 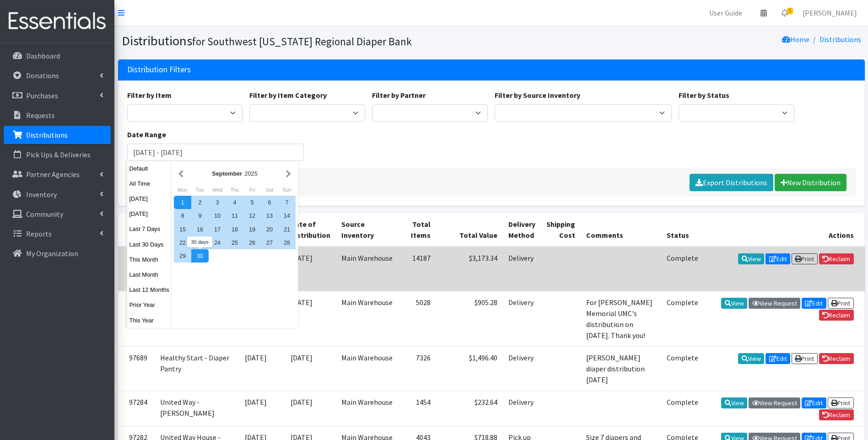 I want to click on button: Default, so click(x=150, y=168).